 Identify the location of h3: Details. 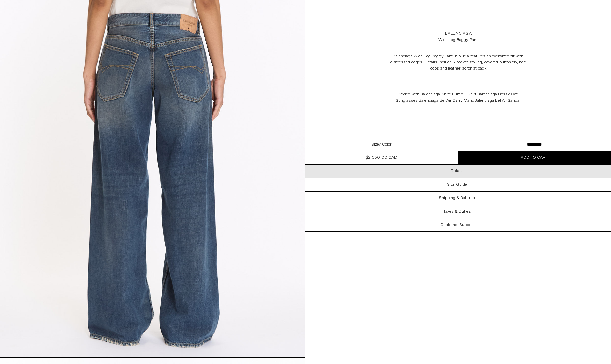
(457, 171).